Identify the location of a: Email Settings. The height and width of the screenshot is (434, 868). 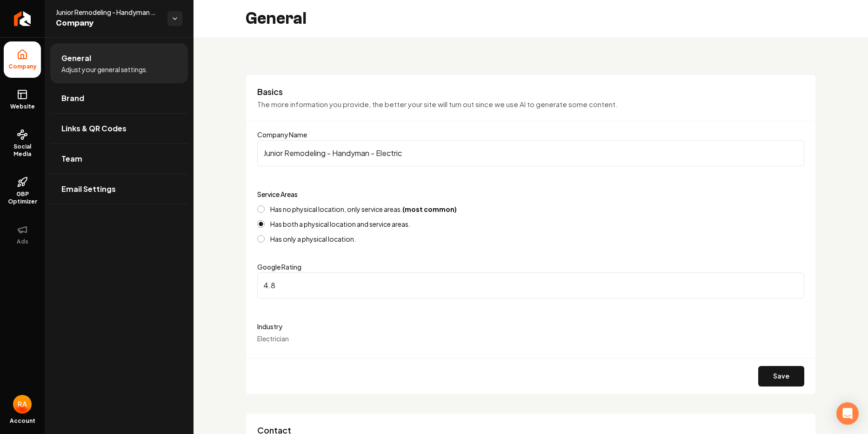
(119, 189).